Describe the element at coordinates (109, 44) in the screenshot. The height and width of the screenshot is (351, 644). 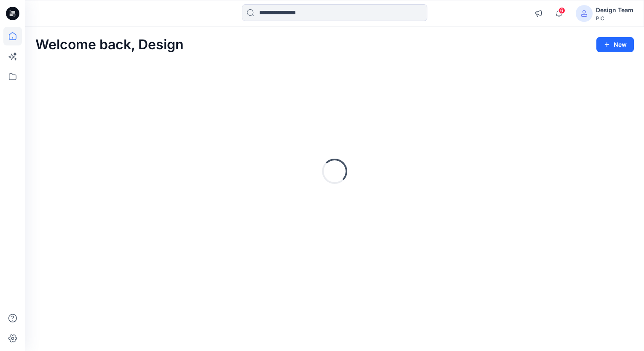
I see `h2: Welcome back, Design` at that location.